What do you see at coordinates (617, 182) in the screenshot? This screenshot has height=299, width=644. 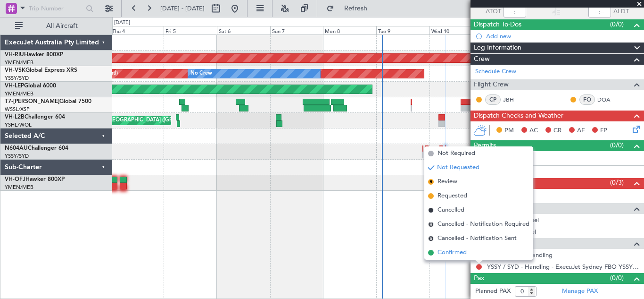 I see `span: (0/3)` at bounding box center [617, 182].